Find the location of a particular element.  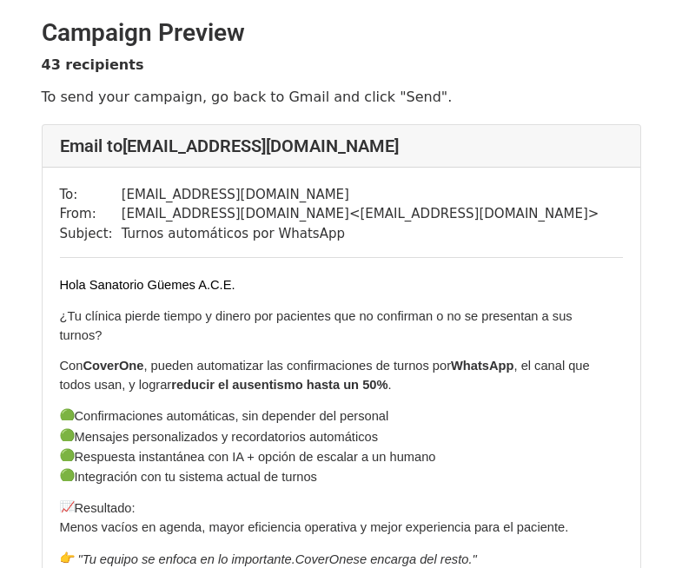

h2: Campaign Preview is located at coordinates (341, 33).